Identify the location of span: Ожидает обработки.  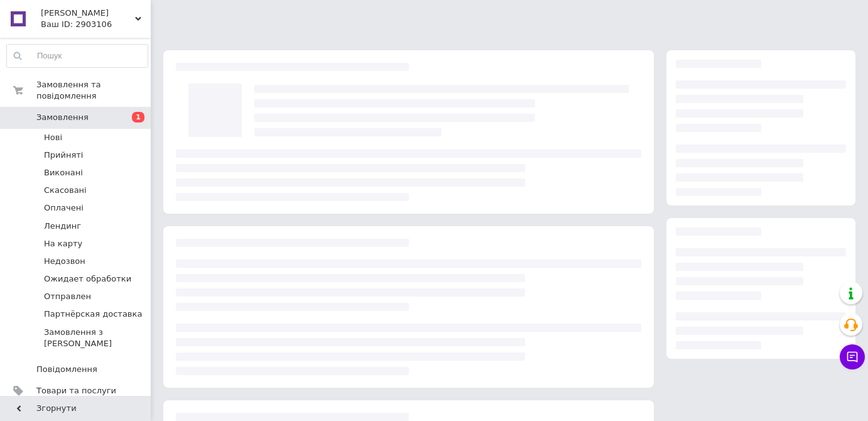
(87, 279).